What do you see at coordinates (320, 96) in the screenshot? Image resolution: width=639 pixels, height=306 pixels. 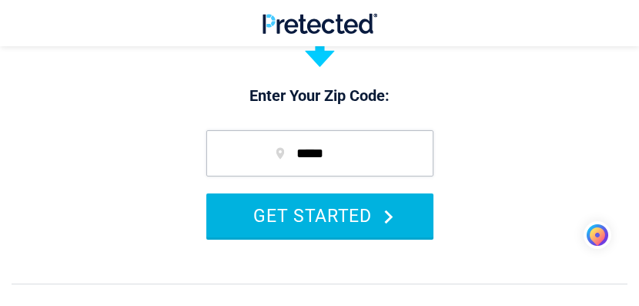 I see `p: Enter Your Zip Code:` at bounding box center [320, 96].